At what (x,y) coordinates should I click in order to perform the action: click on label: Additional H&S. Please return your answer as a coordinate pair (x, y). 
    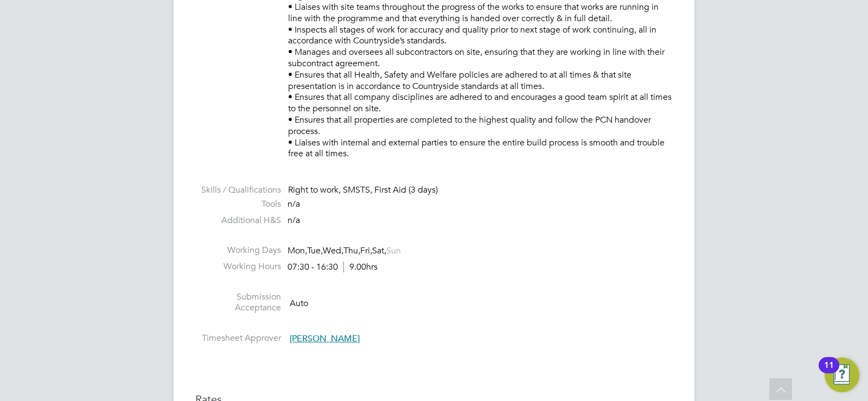
    Looking at the image, I should click on (238, 221).